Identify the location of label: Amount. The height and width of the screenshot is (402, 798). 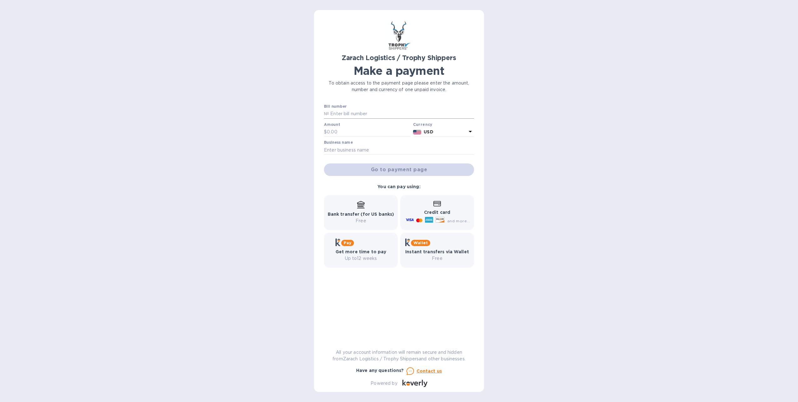
(332, 124).